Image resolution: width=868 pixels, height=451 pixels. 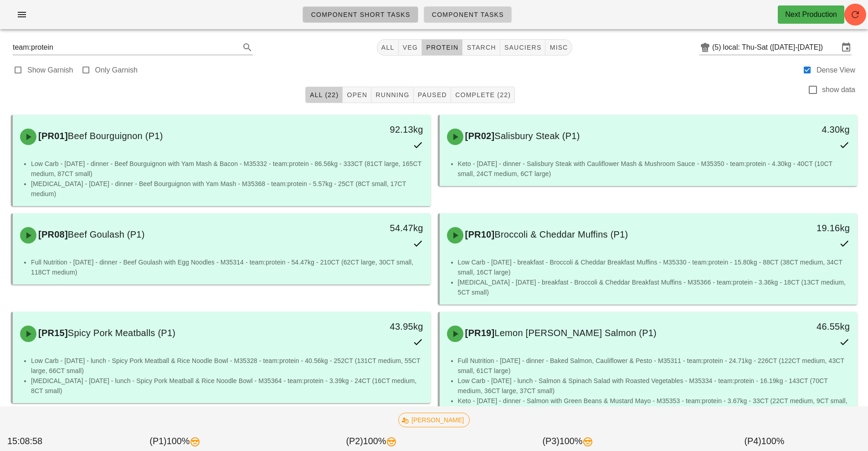 What do you see at coordinates (442, 48) in the screenshot?
I see `button: protein` at bounding box center [442, 48].